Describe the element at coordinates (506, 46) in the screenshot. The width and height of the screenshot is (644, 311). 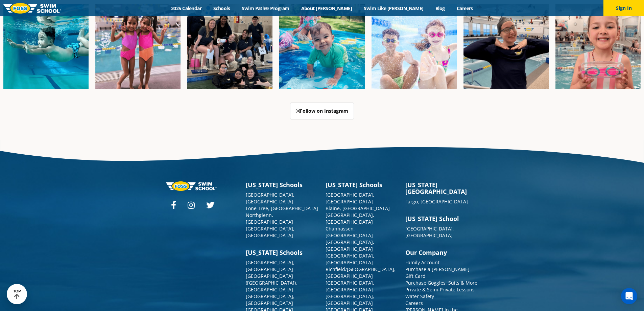
I see `img: Fa25-Website-Images-9-600x600.jpg` at that location.